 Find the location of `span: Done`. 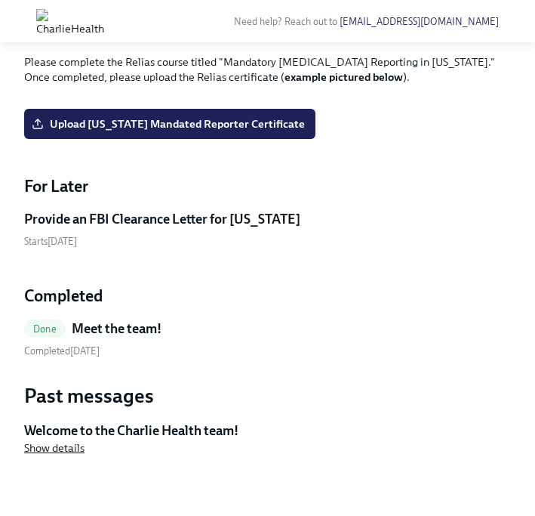

span: Done is located at coordinates (45, 328).